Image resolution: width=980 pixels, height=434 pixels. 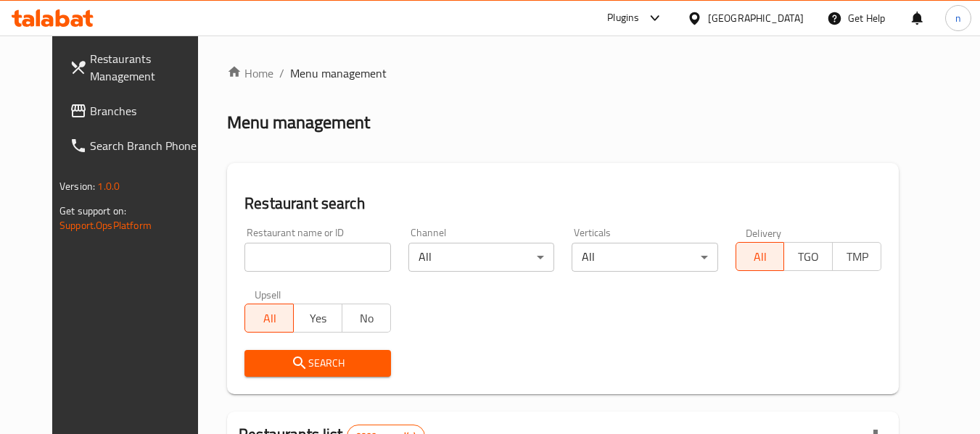 What do you see at coordinates (318, 318) in the screenshot?
I see `button: Yes` at bounding box center [318, 318].